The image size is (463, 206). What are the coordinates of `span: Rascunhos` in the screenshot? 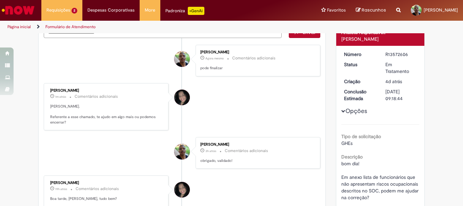 It's located at (374, 10).